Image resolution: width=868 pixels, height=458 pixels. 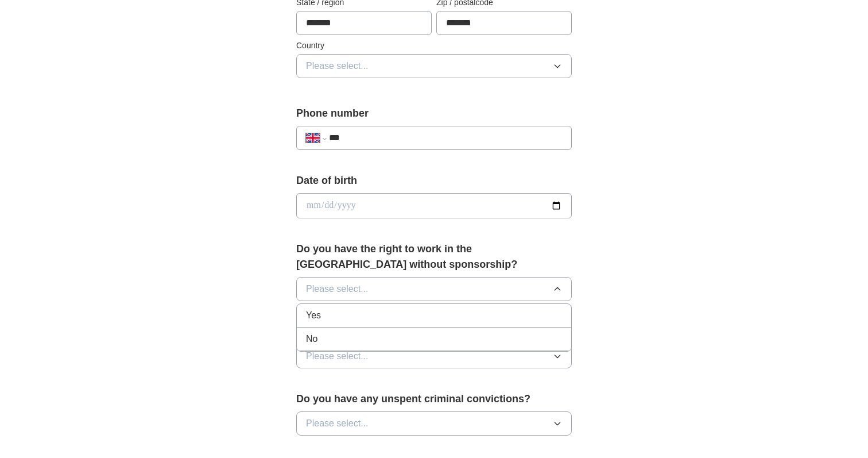 What do you see at coordinates (434, 180) in the screenshot?
I see `label: Date of birth` at bounding box center [434, 180].